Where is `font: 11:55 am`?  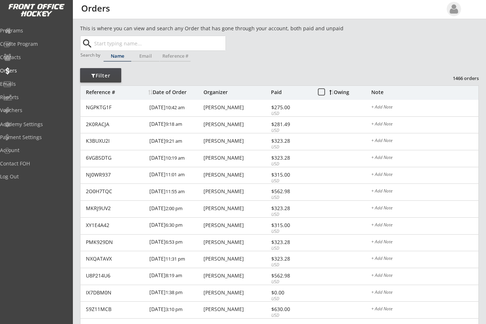
font: 11:55 am is located at coordinates (175, 191).